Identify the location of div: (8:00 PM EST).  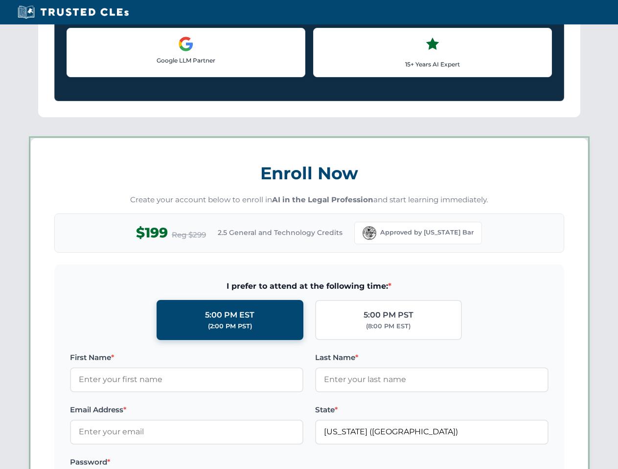
(388, 327).